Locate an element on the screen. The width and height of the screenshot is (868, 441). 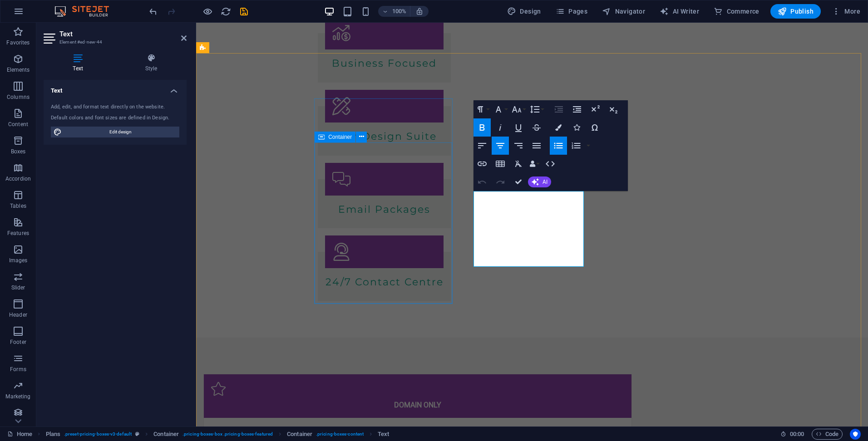
button: Underline (Ctrl+U) is located at coordinates (518, 128).